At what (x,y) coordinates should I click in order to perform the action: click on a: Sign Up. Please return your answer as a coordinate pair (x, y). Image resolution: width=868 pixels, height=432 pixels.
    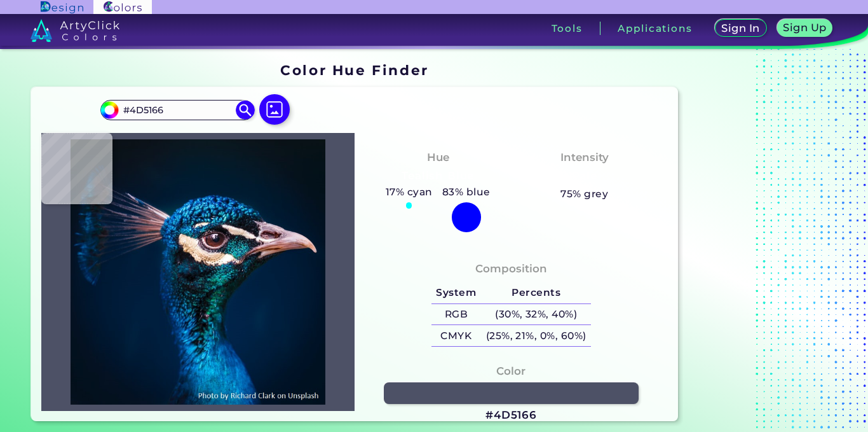
    Looking at the image, I should click on (805, 28).